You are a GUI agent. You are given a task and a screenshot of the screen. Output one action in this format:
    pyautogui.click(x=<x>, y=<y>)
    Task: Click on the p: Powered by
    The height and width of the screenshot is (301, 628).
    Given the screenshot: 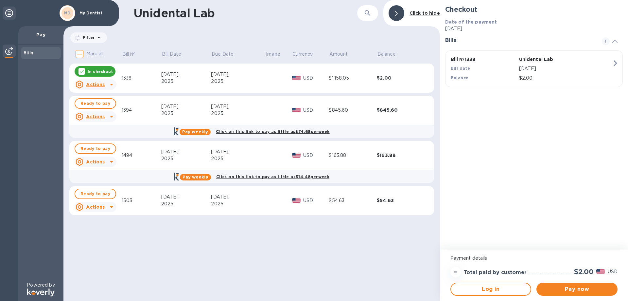 What is the action you would take?
    pyautogui.click(x=41, y=284)
    